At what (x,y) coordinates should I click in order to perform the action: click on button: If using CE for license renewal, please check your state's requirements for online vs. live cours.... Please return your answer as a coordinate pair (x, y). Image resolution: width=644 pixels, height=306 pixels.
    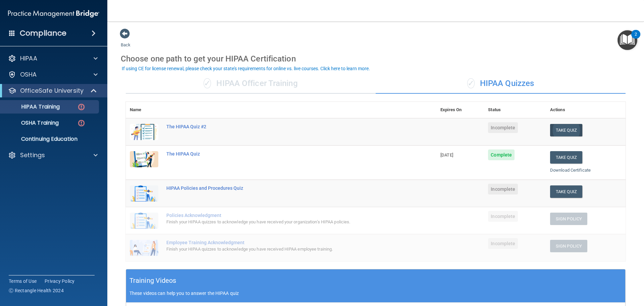
    Looking at the image, I should click on (246, 69).